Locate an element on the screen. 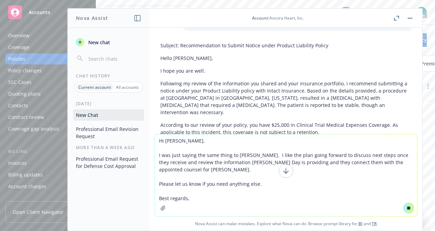 The height and width of the screenshot is (231, 435). p: Current account is located at coordinates (95, 87).